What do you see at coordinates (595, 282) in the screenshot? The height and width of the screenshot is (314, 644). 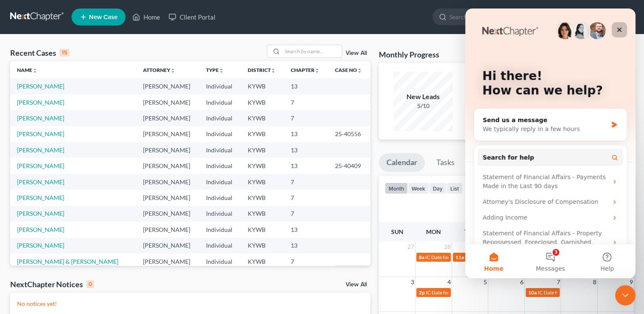 I see `span: 8` at bounding box center [595, 282].